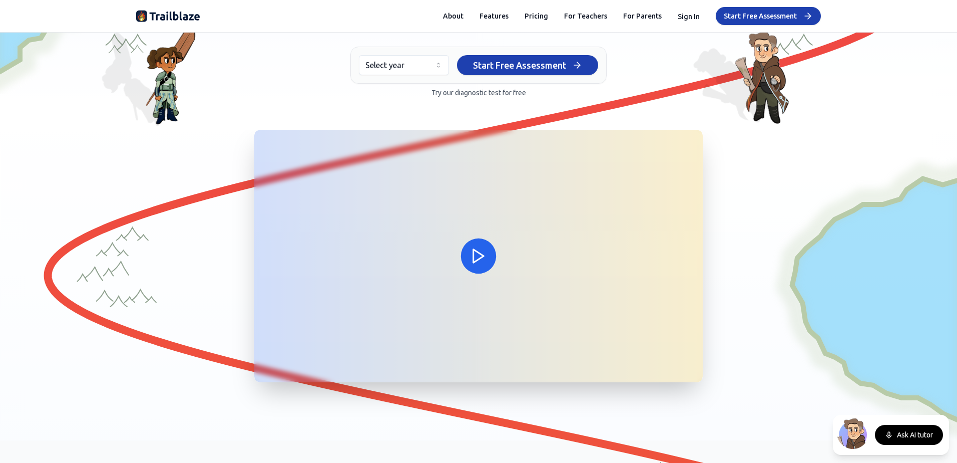 The width and height of the screenshot is (957, 463). What do you see at coordinates (536, 16) in the screenshot?
I see `button: Pricing` at bounding box center [536, 16].